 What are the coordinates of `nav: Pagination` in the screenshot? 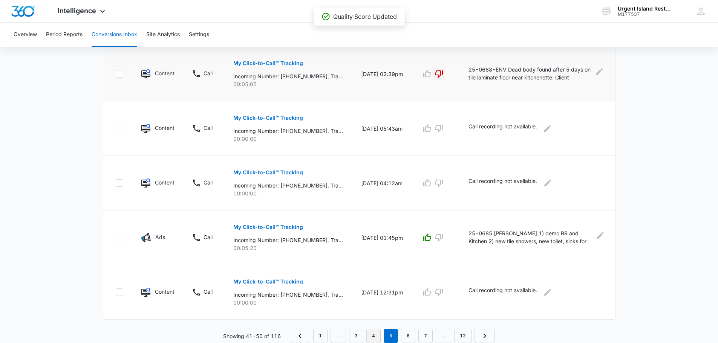 It's located at (392, 336).